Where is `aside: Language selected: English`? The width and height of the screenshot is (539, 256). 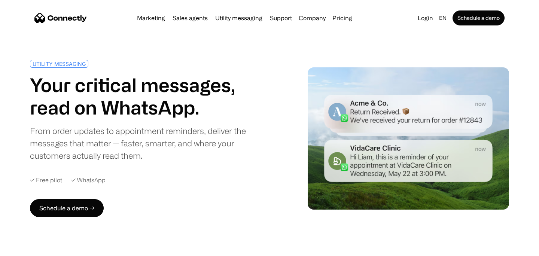 aside: Language selected: English is located at coordinates (26, 248).